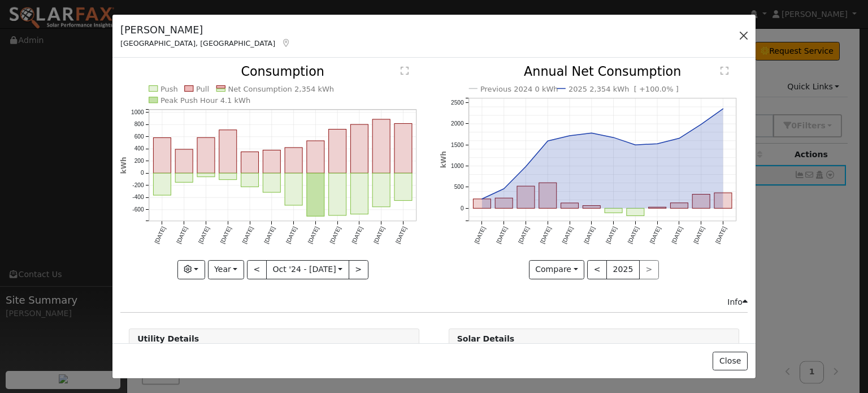 The width and height of the screenshot is (868, 393). Describe the element at coordinates (139, 148) in the screenshot. I see `text: 400` at that location.